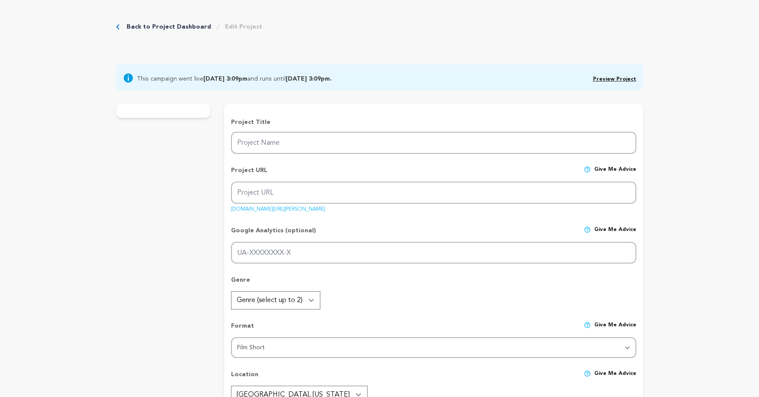 The width and height of the screenshot is (759, 397). I want to click on p: Google Analytics (optional), so click(274, 234).